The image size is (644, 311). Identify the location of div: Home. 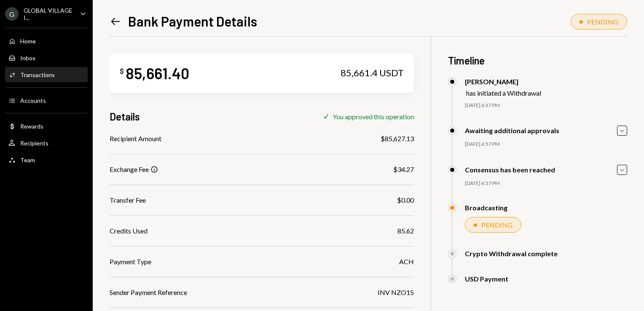
(28, 41).